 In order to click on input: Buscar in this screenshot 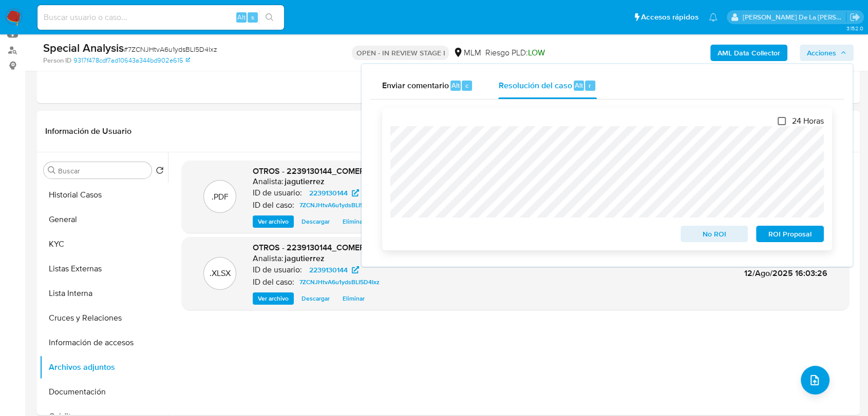, I will do `click(103, 171)`.